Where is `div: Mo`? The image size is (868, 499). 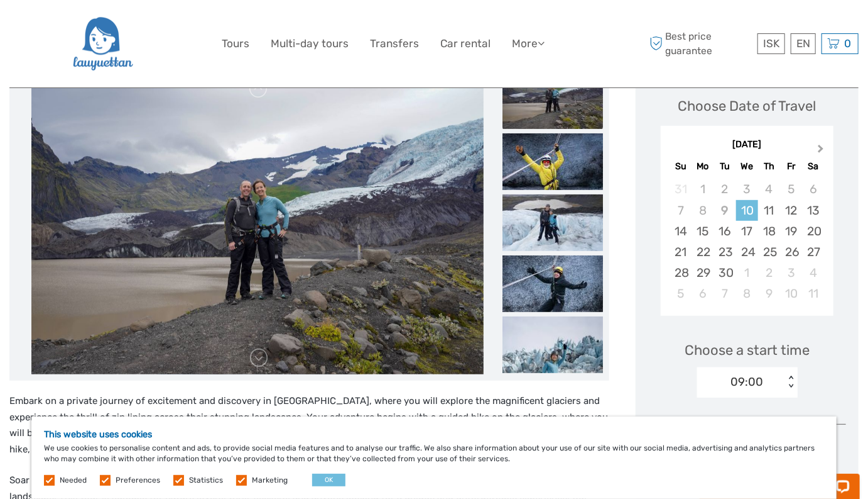
div: Mo is located at coordinates (703, 166).